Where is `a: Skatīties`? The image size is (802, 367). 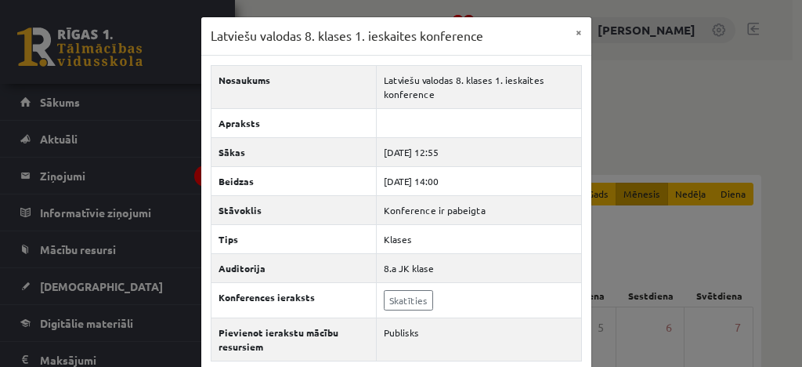 a: Skatīties is located at coordinates (408, 300).